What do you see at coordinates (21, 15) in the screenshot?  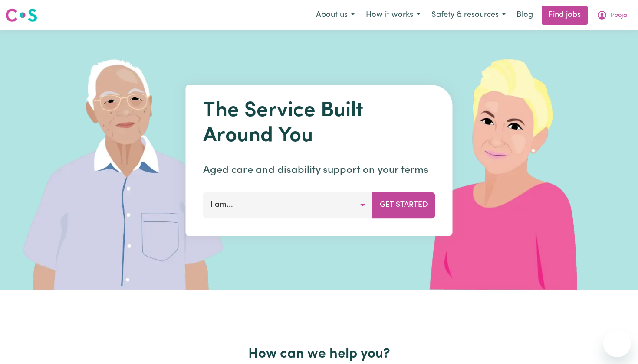 I see `a: Careseekers logo` at bounding box center [21, 15].